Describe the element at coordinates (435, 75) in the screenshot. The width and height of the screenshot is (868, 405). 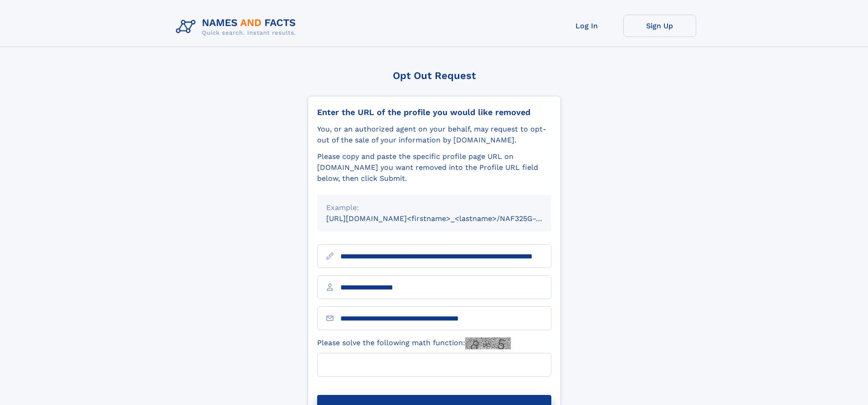
I see `div: Opt Out Request` at that location.